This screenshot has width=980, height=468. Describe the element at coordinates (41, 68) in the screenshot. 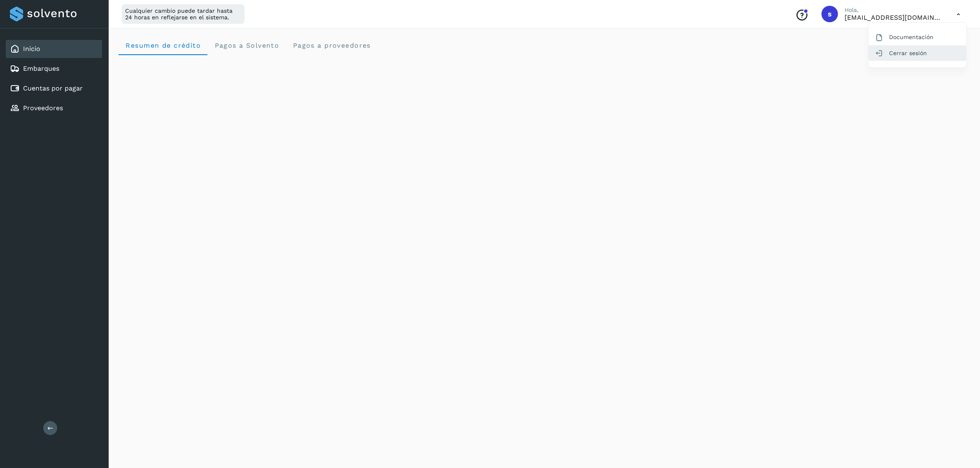

I see `a: Embarques` at that location.